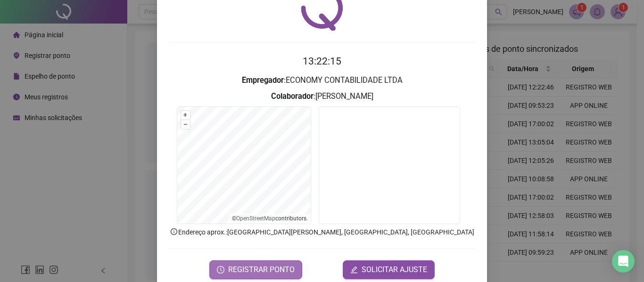 The image size is (644, 282). What do you see at coordinates (173, 232) in the screenshot?
I see `span: info-circle` at bounding box center [173, 232].